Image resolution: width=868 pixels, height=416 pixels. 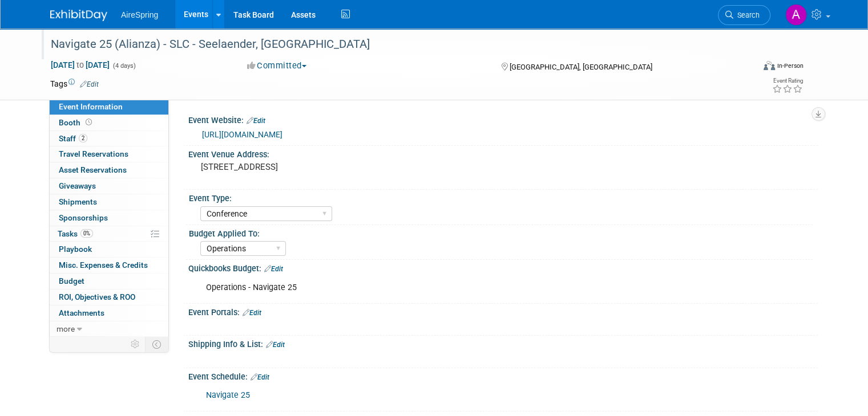 I want to click on span: Shipments, so click(x=78, y=202).